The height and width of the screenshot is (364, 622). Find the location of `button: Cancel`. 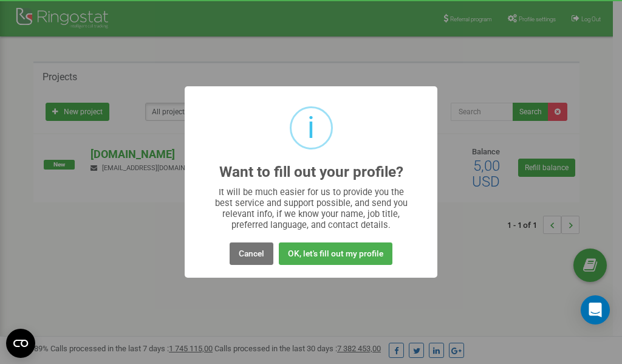

button: Cancel is located at coordinates (252, 253).